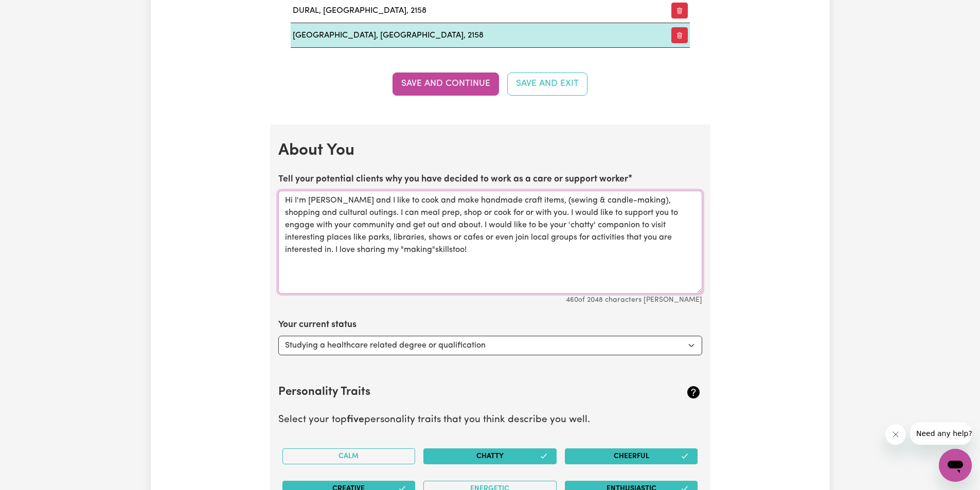 The image size is (980, 490). What do you see at coordinates (446, 84) in the screenshot?
I see `button: Save and Continue` at bounding box center [446, 84].